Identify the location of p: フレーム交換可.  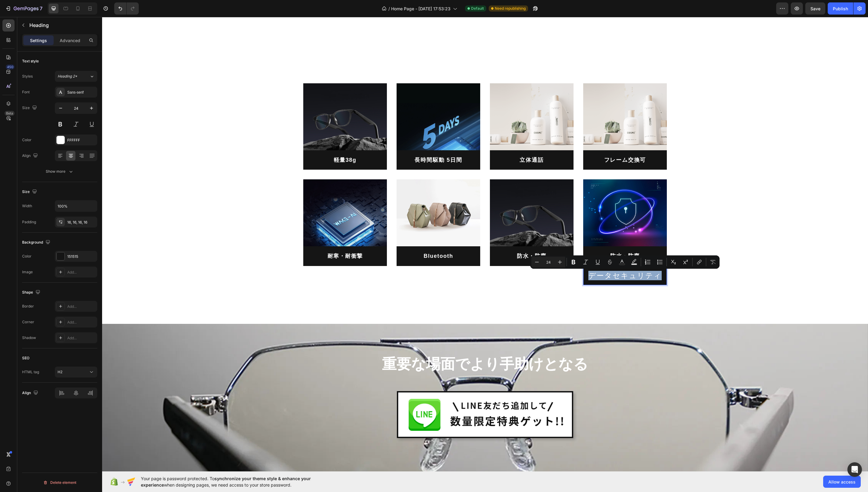
(523, 143).